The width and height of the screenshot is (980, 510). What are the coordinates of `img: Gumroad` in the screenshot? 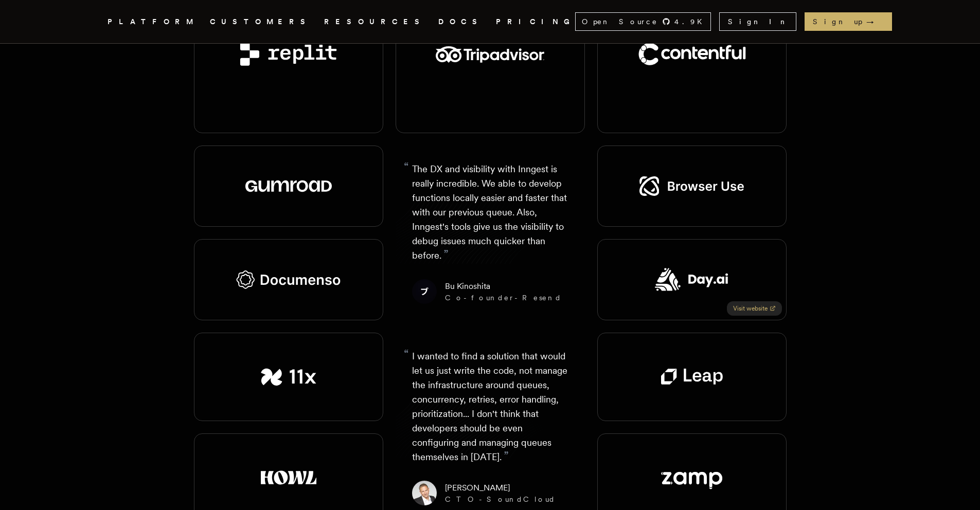 It's located at (288, 186).